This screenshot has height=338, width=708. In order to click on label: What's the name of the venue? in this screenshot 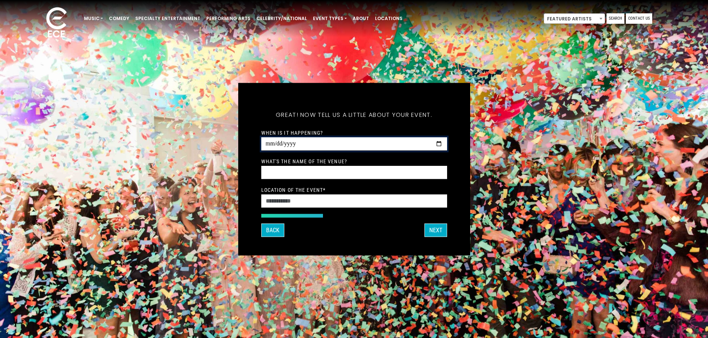, I will do `click(304, 161)`.